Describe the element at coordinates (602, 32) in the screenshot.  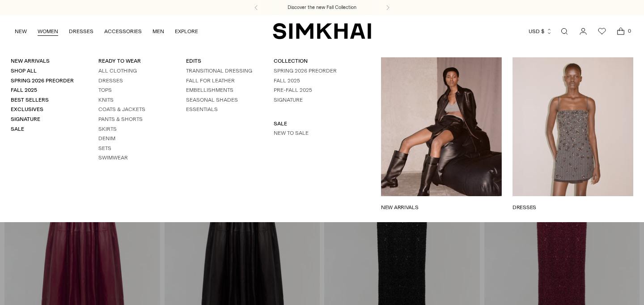
I see `a: Wishlist` at that location.